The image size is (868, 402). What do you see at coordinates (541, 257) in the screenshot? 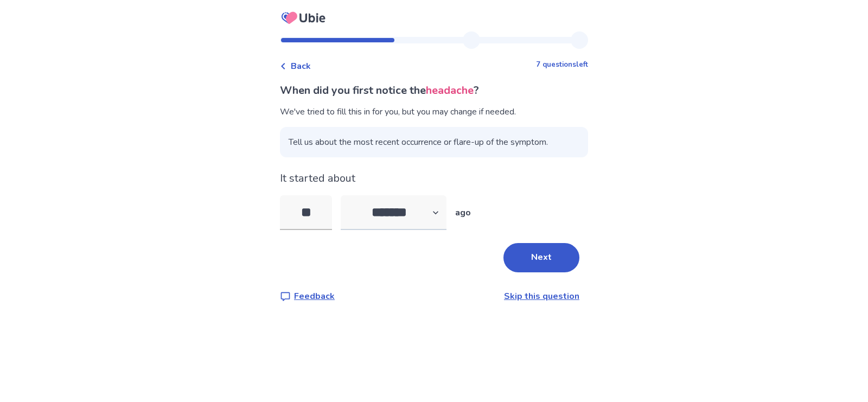
I see `button: Next` at bounding box center [541, 257].